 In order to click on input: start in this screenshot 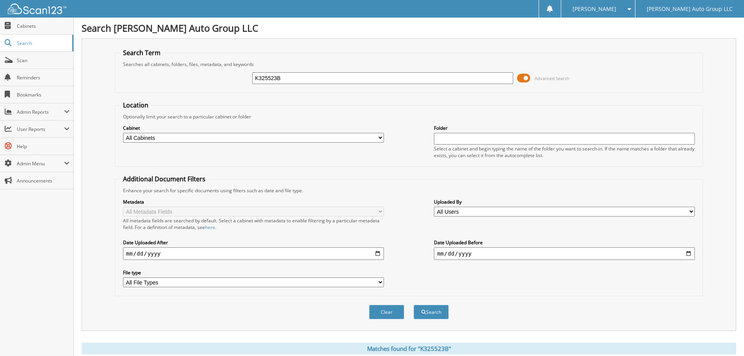, I will do `click(253, 253)`.